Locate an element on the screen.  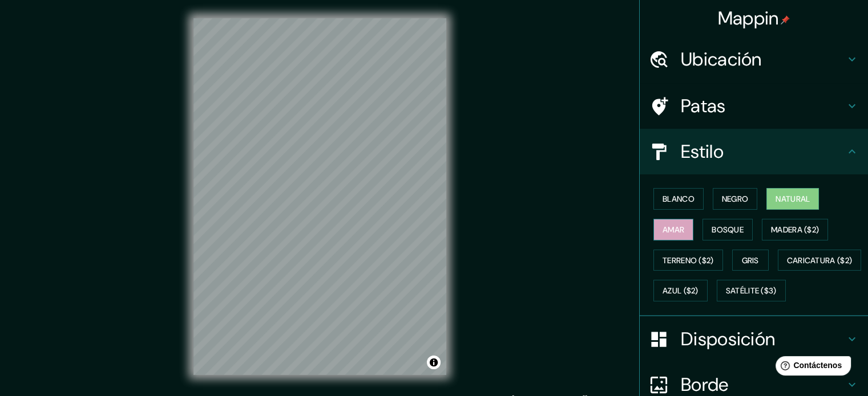
button: Caricatura ($2) is located at coordinates (819, 261).